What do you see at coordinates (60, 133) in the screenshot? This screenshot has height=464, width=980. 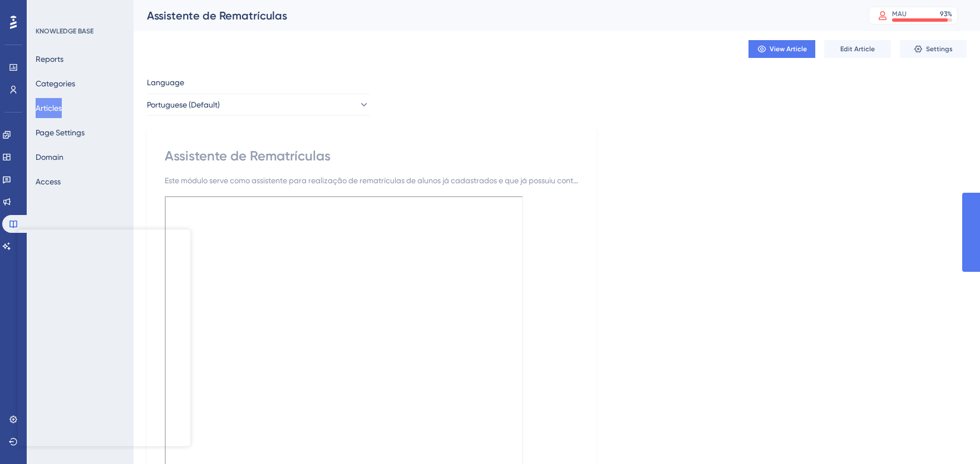 I see `button: Page Settings` at bounding box center [60, 133].